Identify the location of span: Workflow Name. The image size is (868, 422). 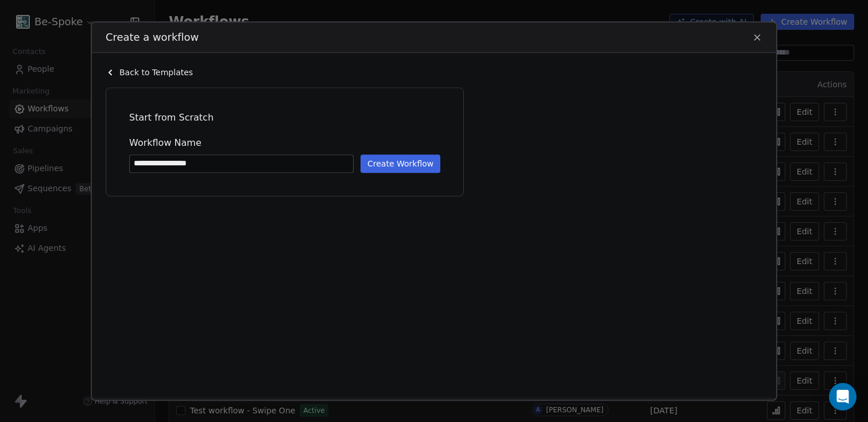
(285, 143).